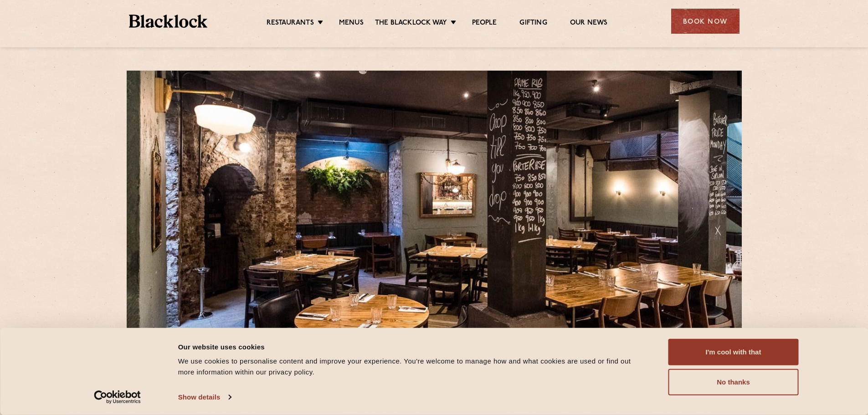  I want to click on a: Restaurants, so click(290, 24).